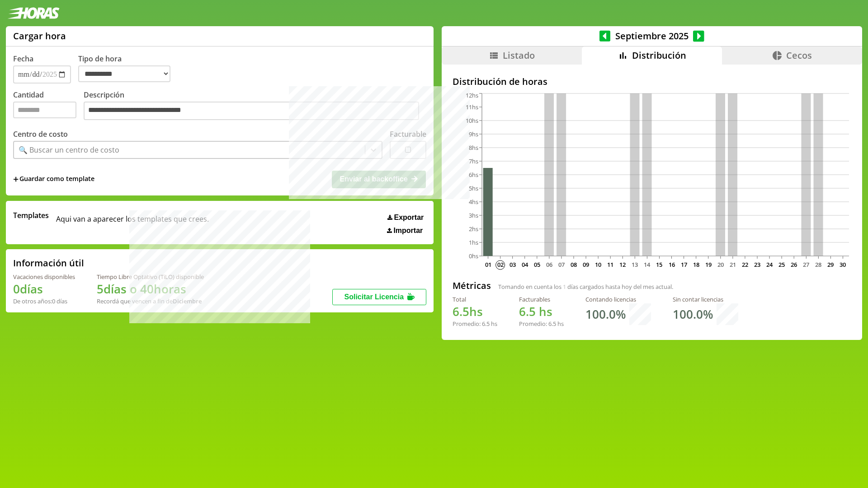 The image size is (868, 488). I want to click on text: 18, so click(696, 264).